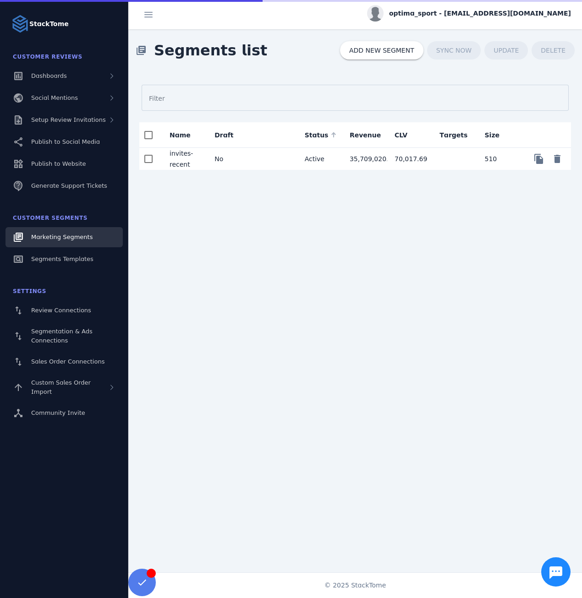 The image size is (582, 598). What do you see at coordinates (229, 159) in the screenshot?
I see `mat-cell: No` at bounding box center [229, 159].